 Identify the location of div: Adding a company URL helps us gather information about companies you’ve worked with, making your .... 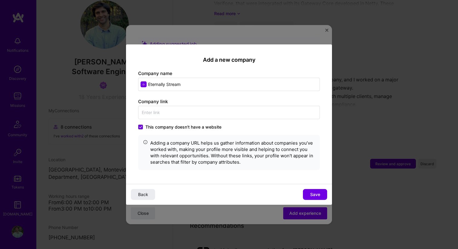
(233, 153).